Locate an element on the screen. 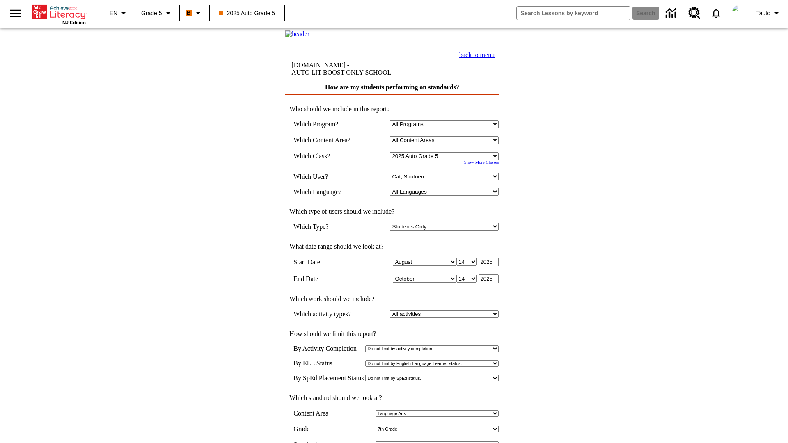 The width and height of the screenshot is (788, 443). span: Grade 5 is located at coordinates (151, 13).